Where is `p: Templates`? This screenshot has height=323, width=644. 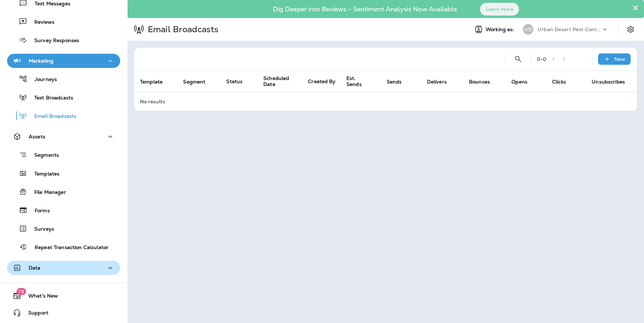 p: Templates is located at coordinates (43, 174).